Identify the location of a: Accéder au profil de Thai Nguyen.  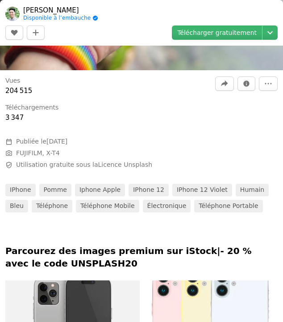
(13, 14).